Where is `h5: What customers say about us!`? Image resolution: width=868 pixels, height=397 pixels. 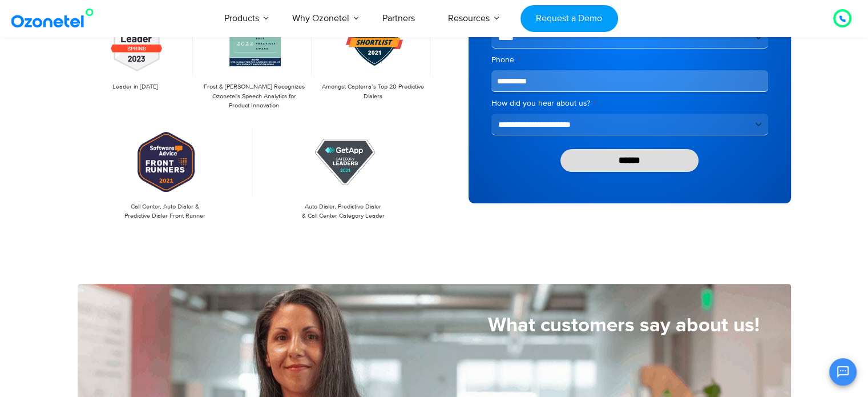 h5: What customers say about us! is located at coordinates (419, 325).